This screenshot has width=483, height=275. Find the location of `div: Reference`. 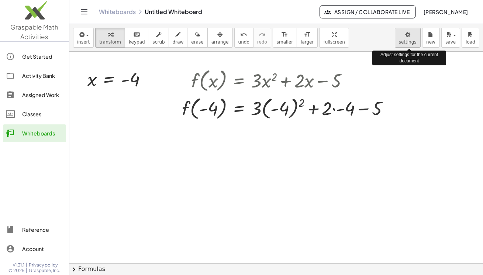

div: Reference is located at coordinates (42, 229).